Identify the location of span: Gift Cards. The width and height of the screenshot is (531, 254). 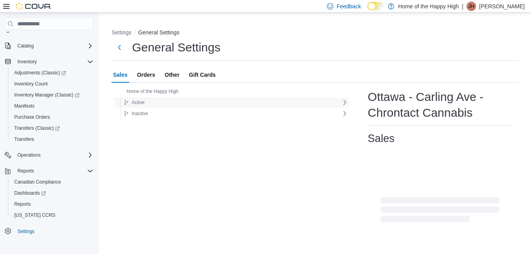
(203, 75).